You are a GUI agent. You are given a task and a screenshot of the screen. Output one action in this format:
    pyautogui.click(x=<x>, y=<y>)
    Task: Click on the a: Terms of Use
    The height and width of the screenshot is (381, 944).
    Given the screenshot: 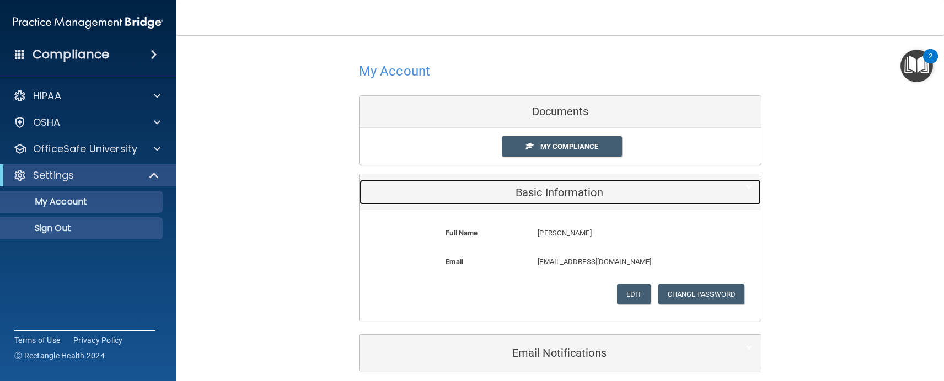 What is the action you would take?
    pyautogui.click(x=37, y=340)
    